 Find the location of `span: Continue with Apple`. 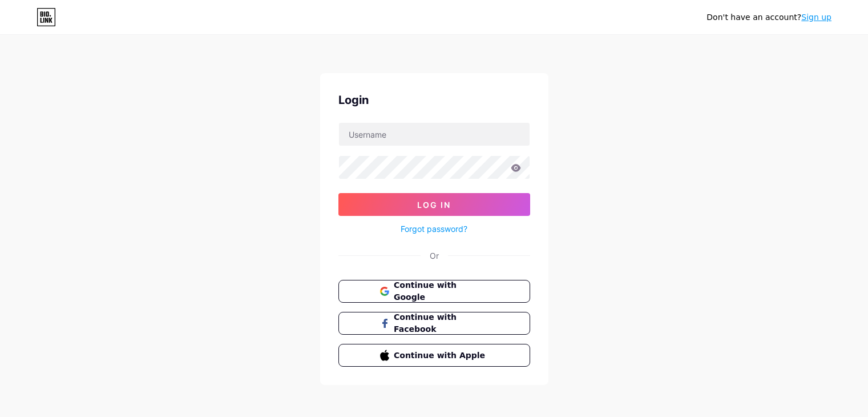

span: Continue with Apple is located at coordinates (441, 356).